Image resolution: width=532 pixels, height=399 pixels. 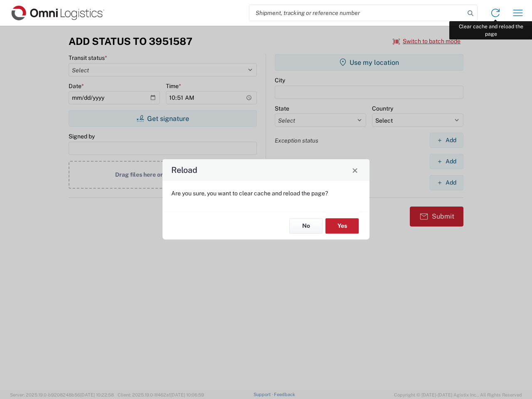 I want to click on button: Yes, so click(x=342, y=226).